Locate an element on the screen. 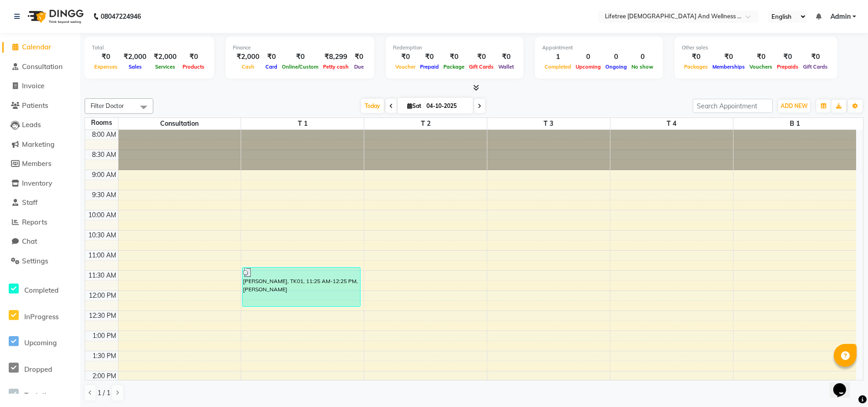  span: T 1 is located at coordinates (302, 124).